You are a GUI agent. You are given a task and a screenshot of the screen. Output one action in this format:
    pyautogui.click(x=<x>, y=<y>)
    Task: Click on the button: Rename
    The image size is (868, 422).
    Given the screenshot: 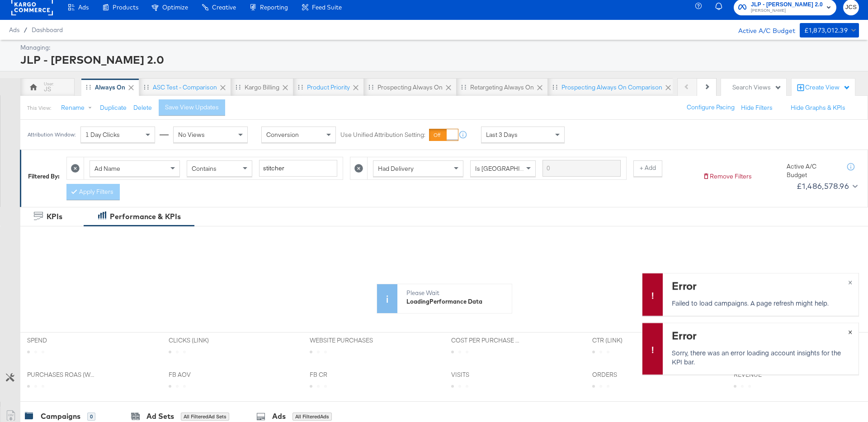 What is the action you would take?
    pyautogui.click(x=78, y=108)
    